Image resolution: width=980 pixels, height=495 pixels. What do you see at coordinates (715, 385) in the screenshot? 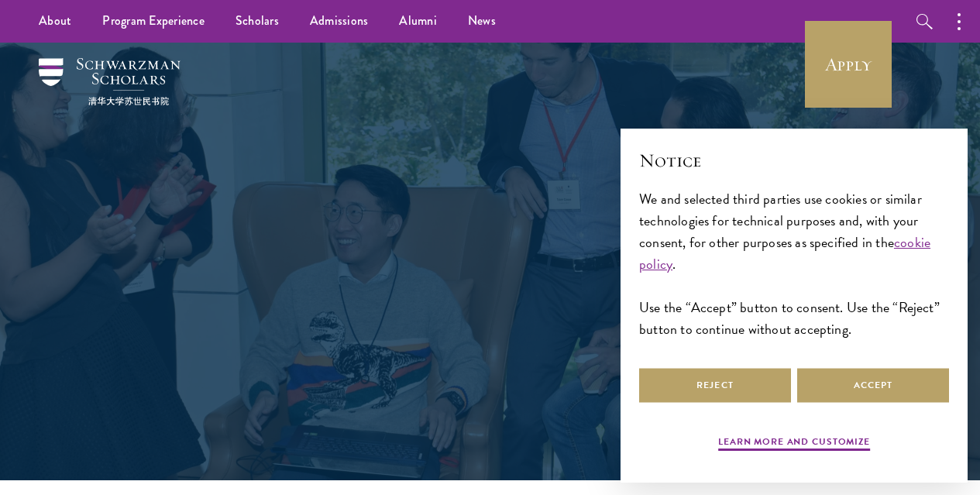
I see `button: Reject` at bounding box center [715, 385].